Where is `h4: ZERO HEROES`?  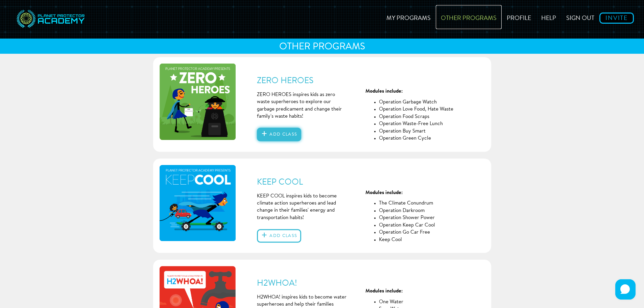
h4: ZERO HEROES is located at coordinates (357, 81).